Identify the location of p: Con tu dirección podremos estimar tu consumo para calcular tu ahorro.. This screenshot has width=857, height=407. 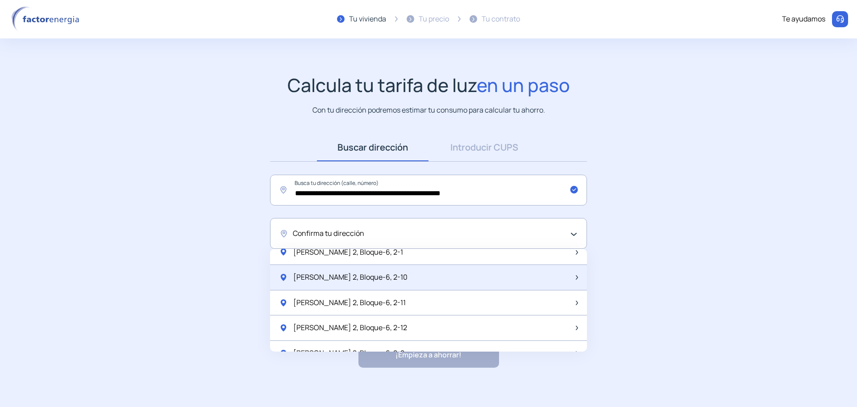
(429, 110).